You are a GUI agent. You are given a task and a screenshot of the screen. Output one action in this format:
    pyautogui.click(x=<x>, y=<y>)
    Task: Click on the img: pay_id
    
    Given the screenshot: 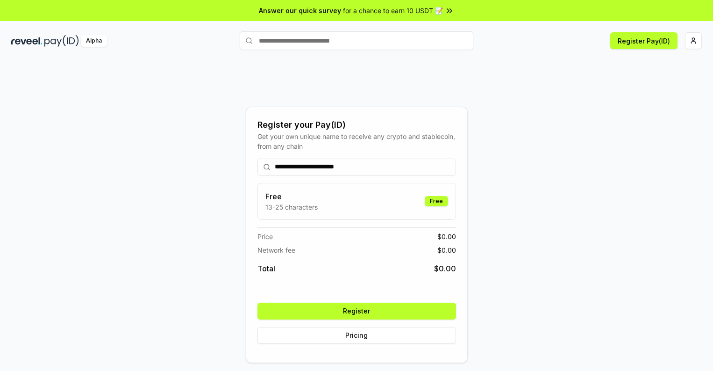 What is the action you would take?
    pyautogui.click(x=62, y=41)
    